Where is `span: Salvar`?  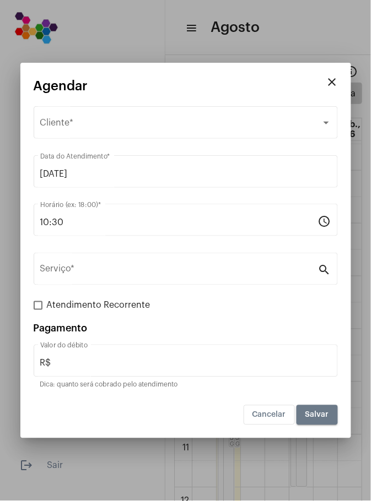 span: Salvar is located at coordinates (317, 415).